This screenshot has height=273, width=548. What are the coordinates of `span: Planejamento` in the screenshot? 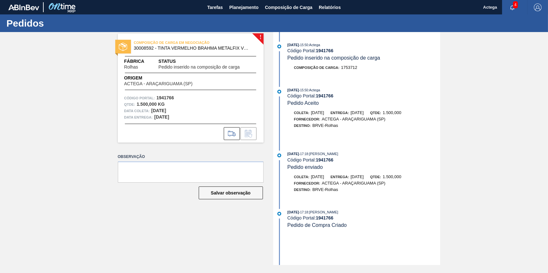 It's located at (244, 7).